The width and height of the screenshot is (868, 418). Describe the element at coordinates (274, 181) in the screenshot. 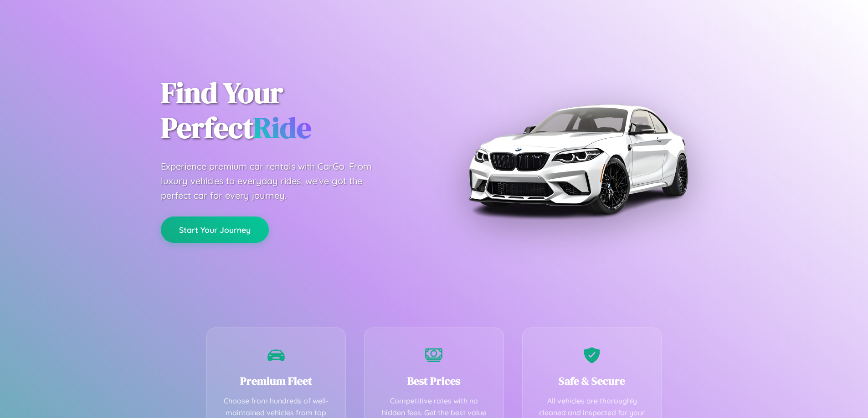

I see `p: Experience premium car rentals with CarGo. From luxury vehicles to everyday rides, we've got the ...` at that location.